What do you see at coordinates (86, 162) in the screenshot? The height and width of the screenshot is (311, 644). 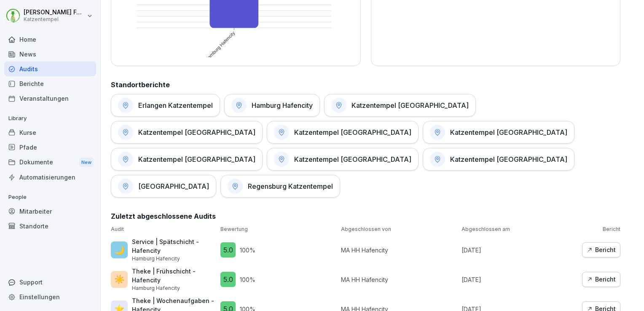 I see `div: New` at bounding box center [86, 162].